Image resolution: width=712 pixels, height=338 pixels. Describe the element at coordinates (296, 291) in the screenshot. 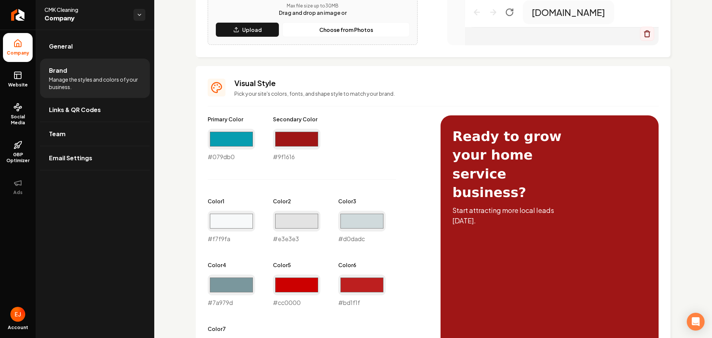

I see `div: #cc0000` at that location.